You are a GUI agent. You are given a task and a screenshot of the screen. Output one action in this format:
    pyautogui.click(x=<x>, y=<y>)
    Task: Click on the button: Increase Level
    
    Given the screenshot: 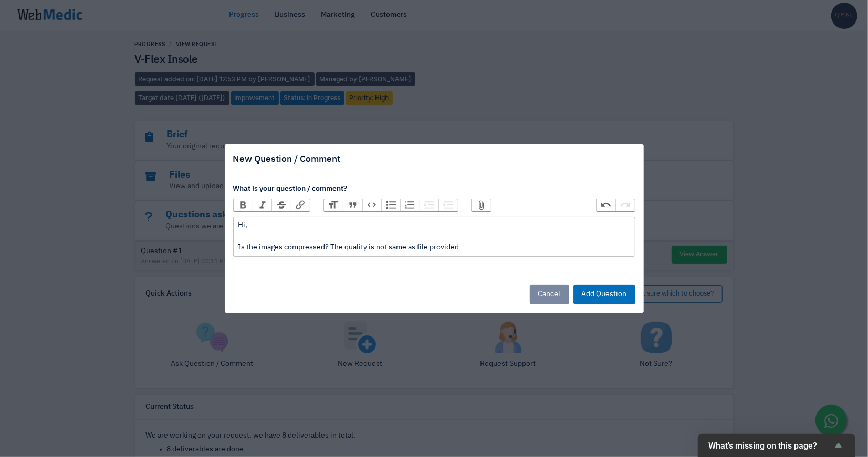 What is the action you would take?
    pyautogui.click(x=448, y=205)
    